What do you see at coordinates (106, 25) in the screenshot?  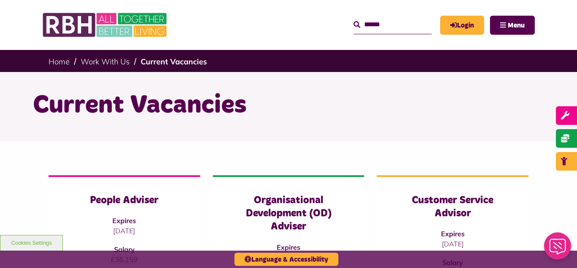 I see `img: RBH` at bounding box center [106, 25].